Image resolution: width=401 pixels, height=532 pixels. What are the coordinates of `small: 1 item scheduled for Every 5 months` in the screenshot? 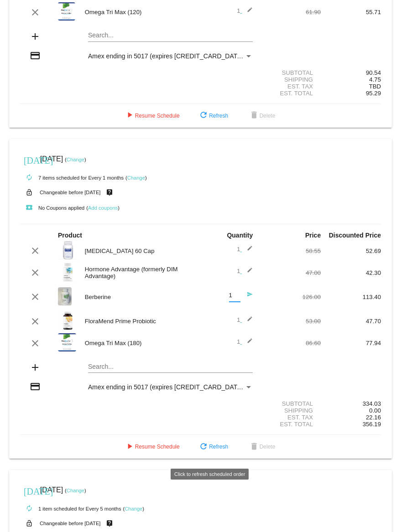 It's located at (71, 509).